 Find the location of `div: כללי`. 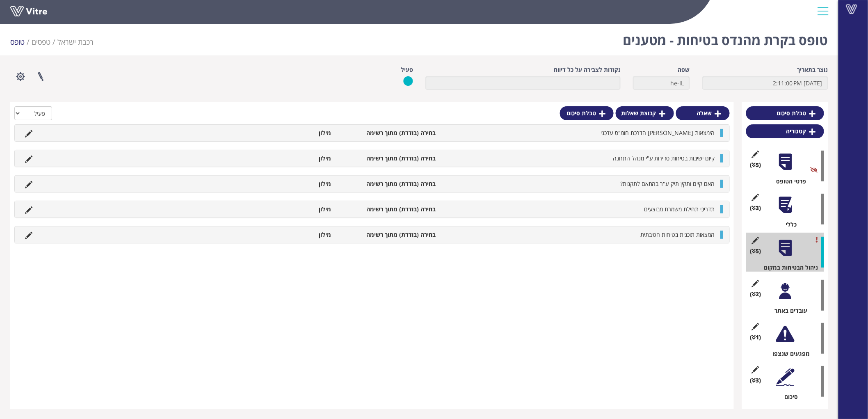

div: כללי is located at coordinates (788, 225).